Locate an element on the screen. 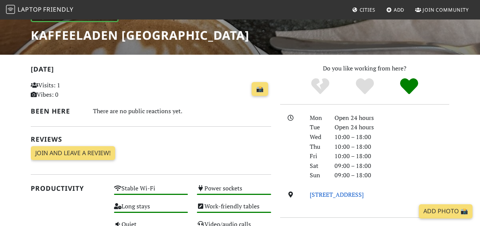 Image resolution: width=480 pixels, height=226 pixels. div: Sun is located at coordinates (317, 175).